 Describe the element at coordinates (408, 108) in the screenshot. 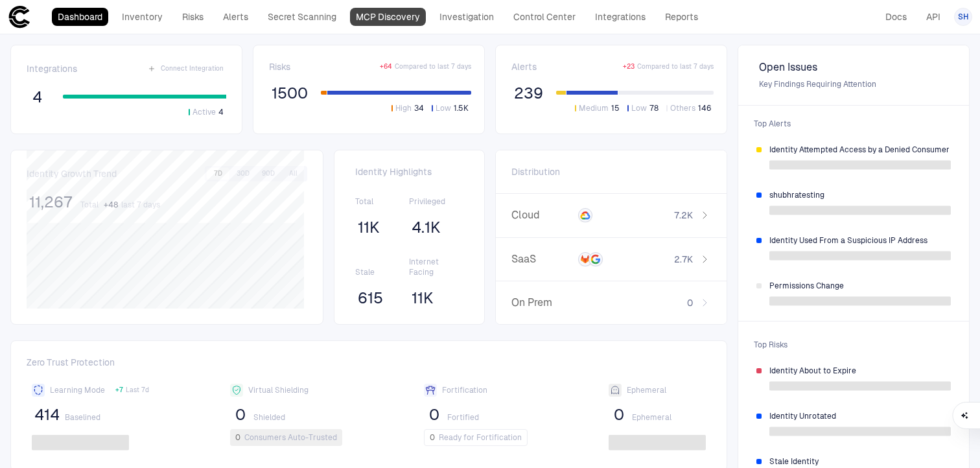

I see `button: High34` at that location.